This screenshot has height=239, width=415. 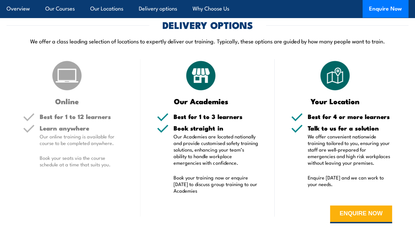 What do you see at coordinates (361, 214) in the screenshot?
I see `button: ENQUIRE NOW` at bounding box center [361, 214].